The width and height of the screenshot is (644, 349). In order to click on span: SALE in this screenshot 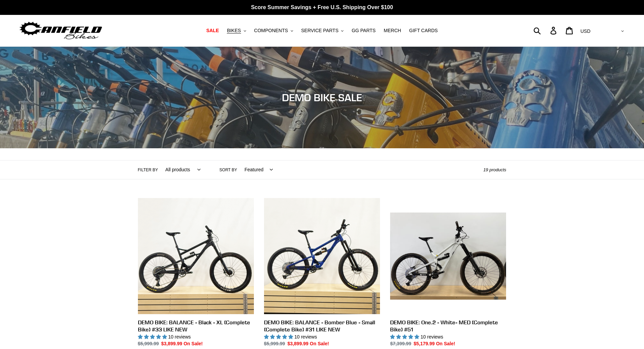, I will do `click(212, 31)`.